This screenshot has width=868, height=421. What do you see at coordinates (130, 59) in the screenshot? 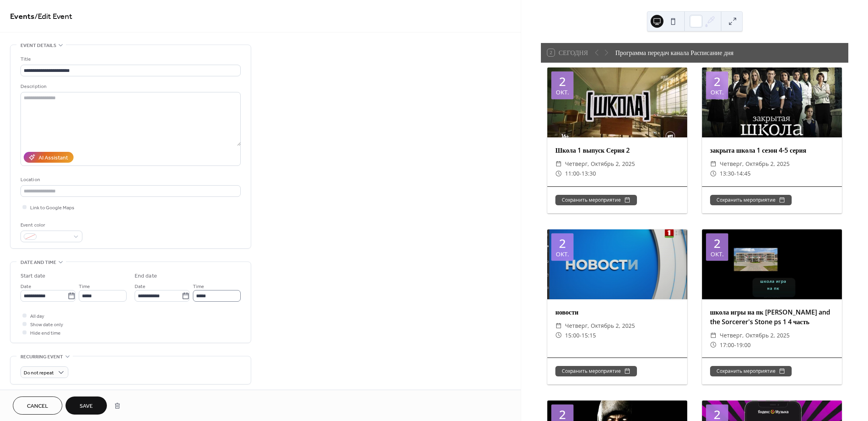
I see `div: Title` at bounding box center [130, 59].